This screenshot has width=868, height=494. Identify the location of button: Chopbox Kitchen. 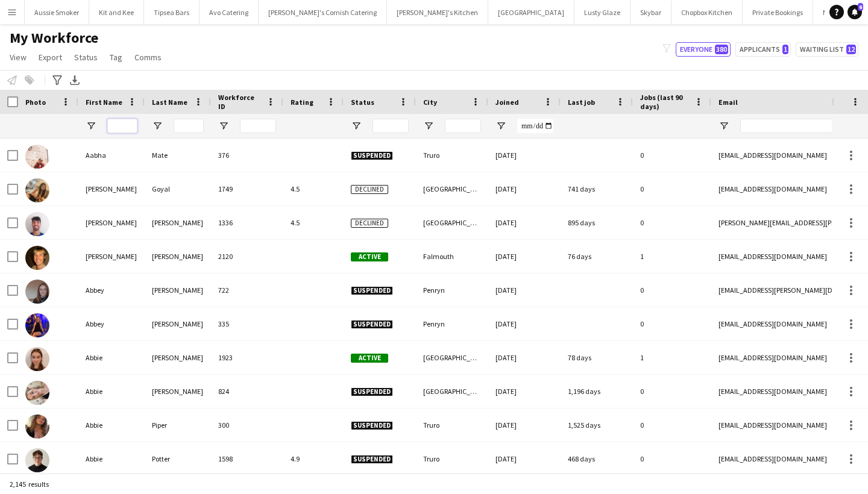
(707, 12).